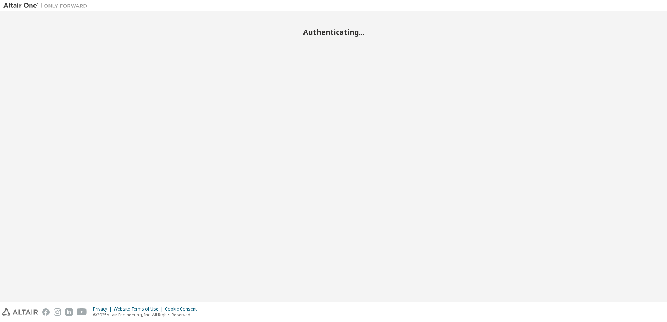  What do you see at coordinates (334, 32) in the screenshot?
I see `h2: Authenticating...` at bounding box center [334, 32].